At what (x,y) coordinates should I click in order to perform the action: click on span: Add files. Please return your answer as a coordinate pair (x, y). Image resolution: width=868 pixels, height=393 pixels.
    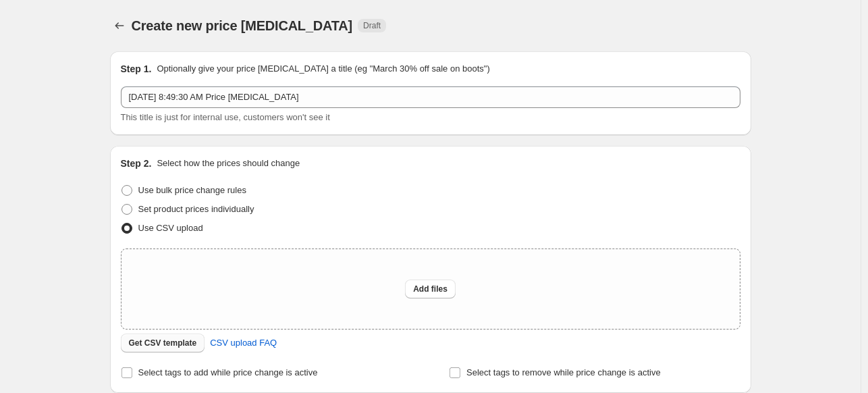
    Looking at the image, I should click on (430, 289).